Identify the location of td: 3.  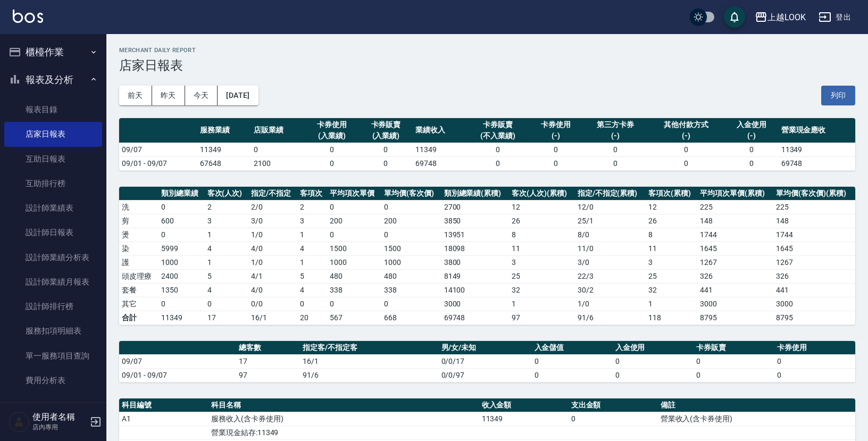
(227, 221).